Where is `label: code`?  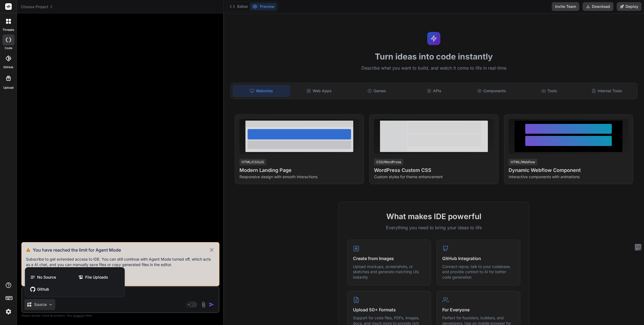
label: code is located at coordinates (8, 48).